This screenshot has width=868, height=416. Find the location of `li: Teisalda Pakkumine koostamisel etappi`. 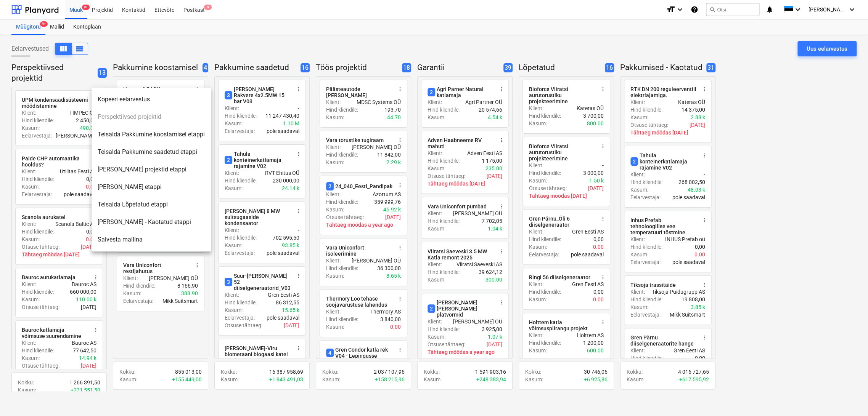

li: Teisalda Pakkumine koostamisel etappi is located at coordinates (151, 134).